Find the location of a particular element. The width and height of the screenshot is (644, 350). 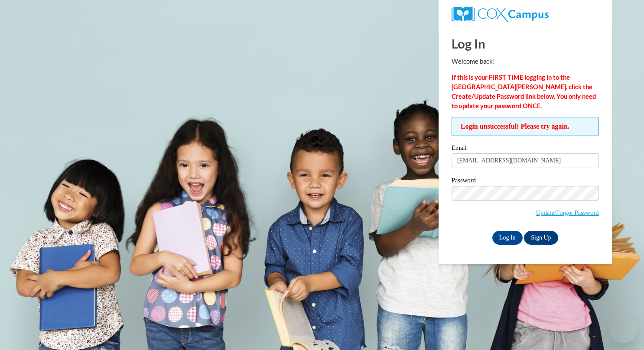

p: Welcome back! is located at coordinates (525, 62).